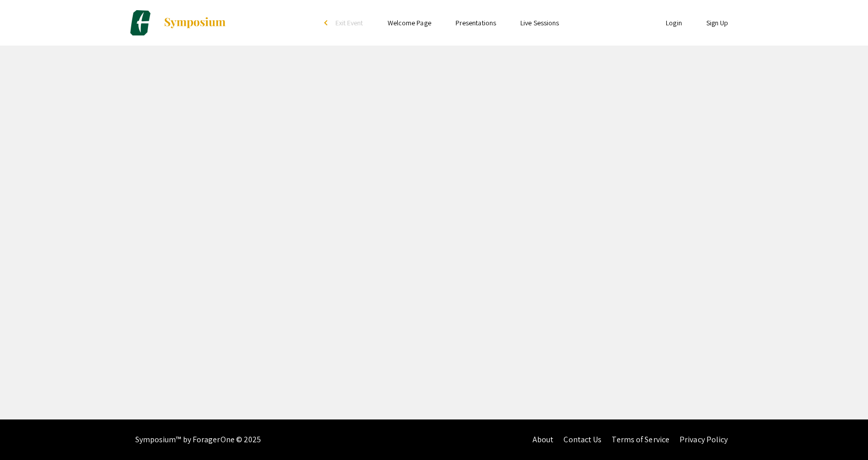  What do you see at coordinates (198, 440) in the screenshot?
I see `div: Symposium™ by ForagerOne © 2025` at bounding box center [198, 440].